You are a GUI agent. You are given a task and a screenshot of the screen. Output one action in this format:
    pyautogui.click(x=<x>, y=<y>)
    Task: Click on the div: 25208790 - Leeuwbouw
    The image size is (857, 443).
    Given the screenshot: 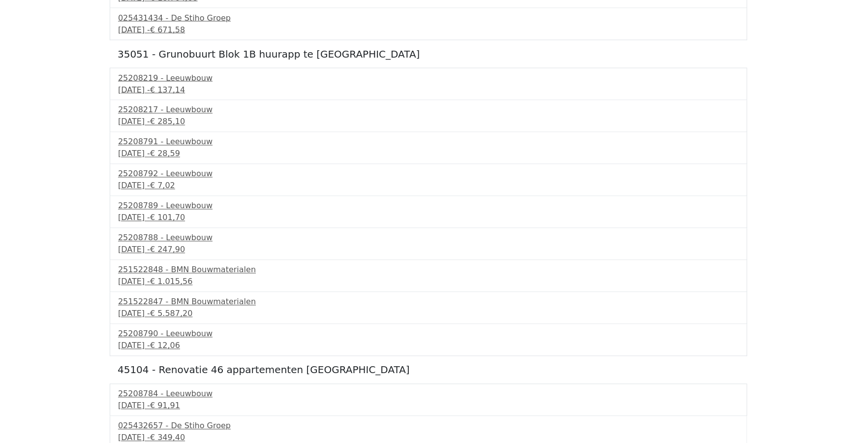 What is the action you would take?
    pyautogui.click(x=428, y=334)
    